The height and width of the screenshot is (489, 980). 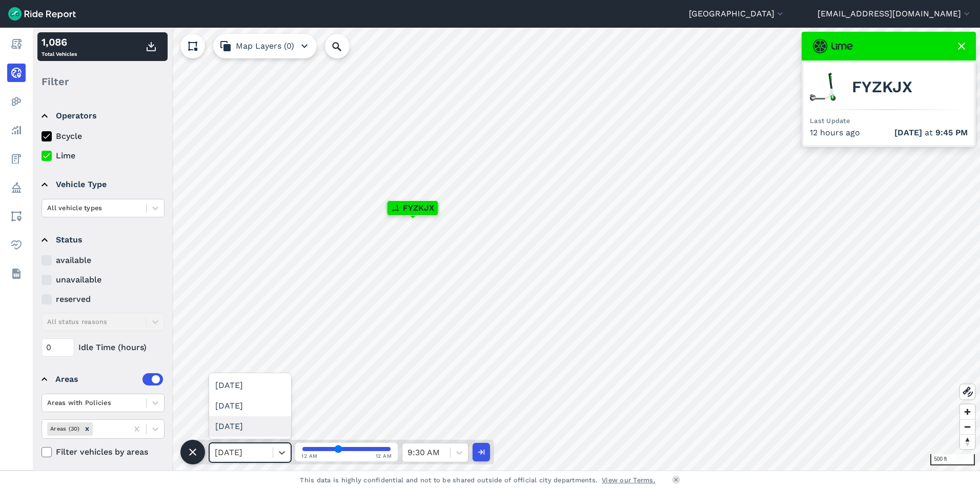 What do you see at coordinates (103, 260) in the screenshot?
I see `label: available` at bounding box center [103, 260].